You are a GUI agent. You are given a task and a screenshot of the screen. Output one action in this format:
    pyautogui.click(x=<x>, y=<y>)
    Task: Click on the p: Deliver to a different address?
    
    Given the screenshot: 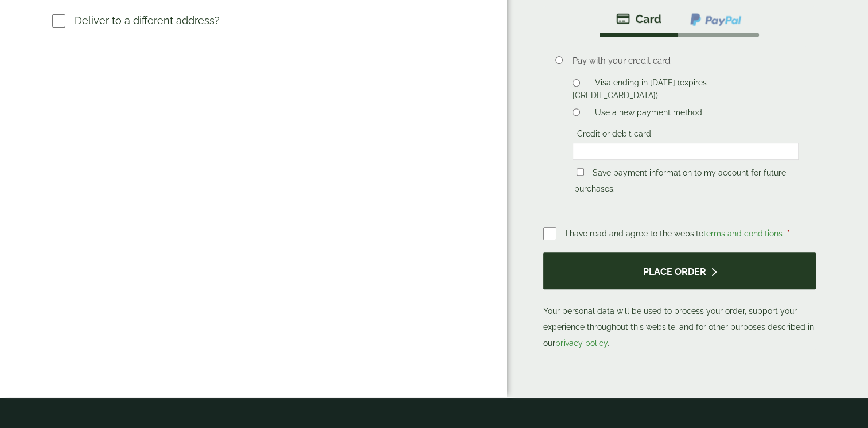 What is the action you would take?
    pyautogui.click(x=147, y=20)
    